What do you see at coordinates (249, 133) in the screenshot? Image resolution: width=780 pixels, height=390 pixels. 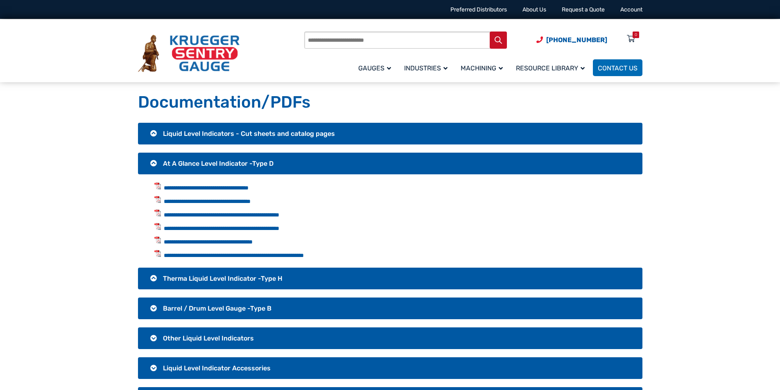 I see `span: Liquid Level Indicators - Cut sheets and catalog pages` at bounding box center [249, 133].